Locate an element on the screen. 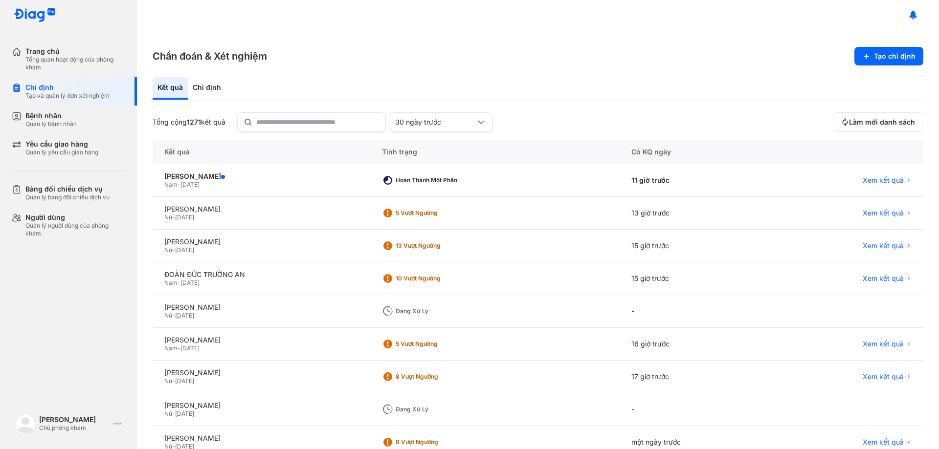 The width and height of the screenshot is (939, 449). div: Quản lý người dùng của phòng khám is located at coordinates (75, 230).